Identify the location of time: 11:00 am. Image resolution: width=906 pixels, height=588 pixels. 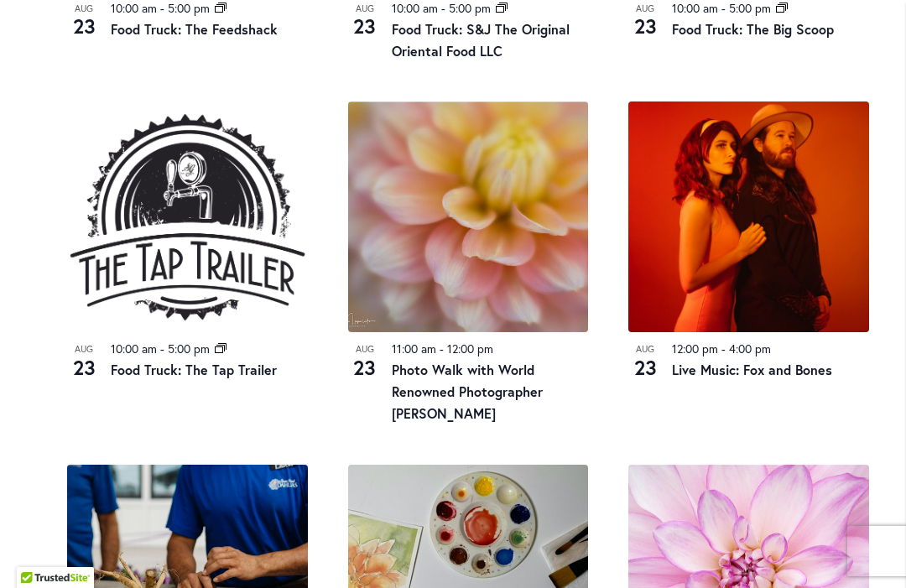
(414, 348).